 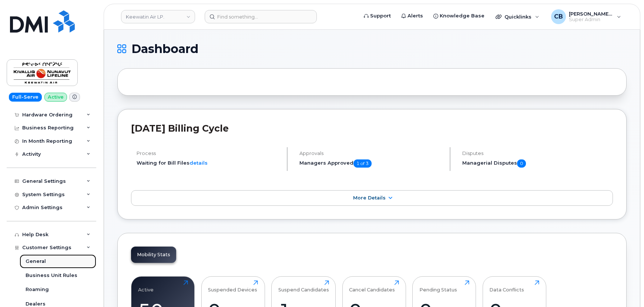 What do you see at coordinates (372, 286) in the screenshot?
I see `div: Cancel Candidates` at bounding box center [372, 286].